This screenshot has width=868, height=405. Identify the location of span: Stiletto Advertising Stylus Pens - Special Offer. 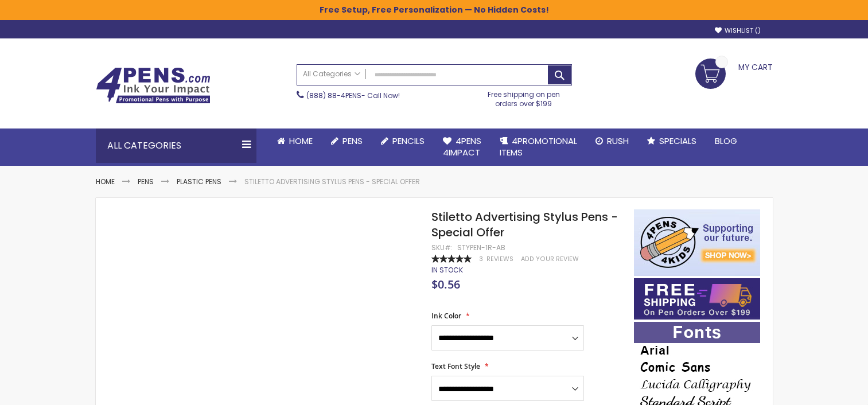
(524, 225).